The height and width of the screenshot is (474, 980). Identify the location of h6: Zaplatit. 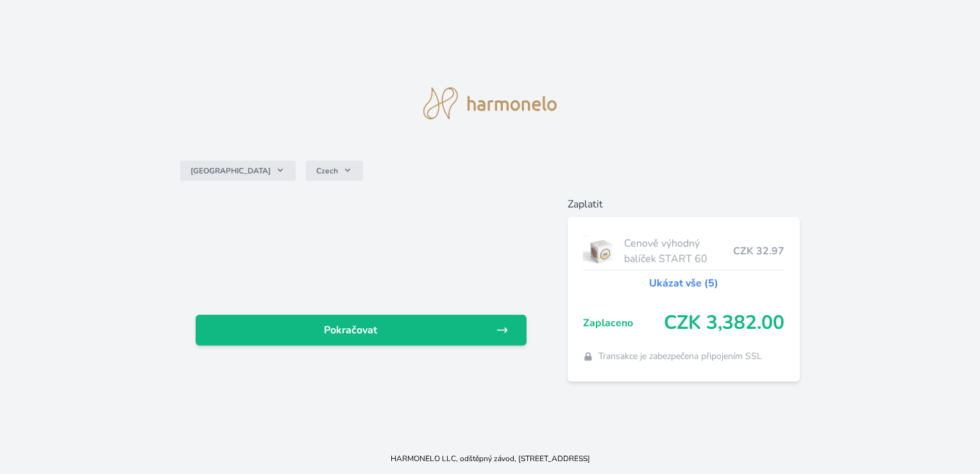
(683, 204).